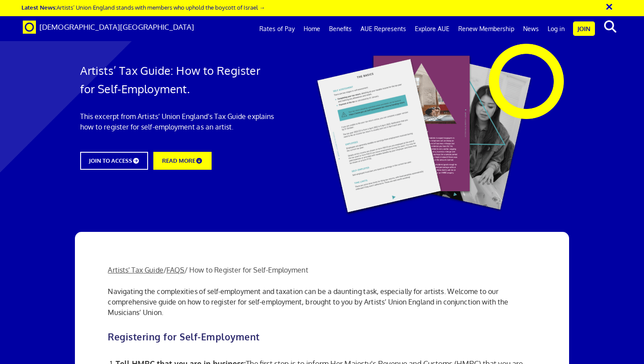 The width and height of the screenshot is (644, 364). Describe the element at coordinates (182, 161) in the screenshot. I see `a: READ MORE` at that location.